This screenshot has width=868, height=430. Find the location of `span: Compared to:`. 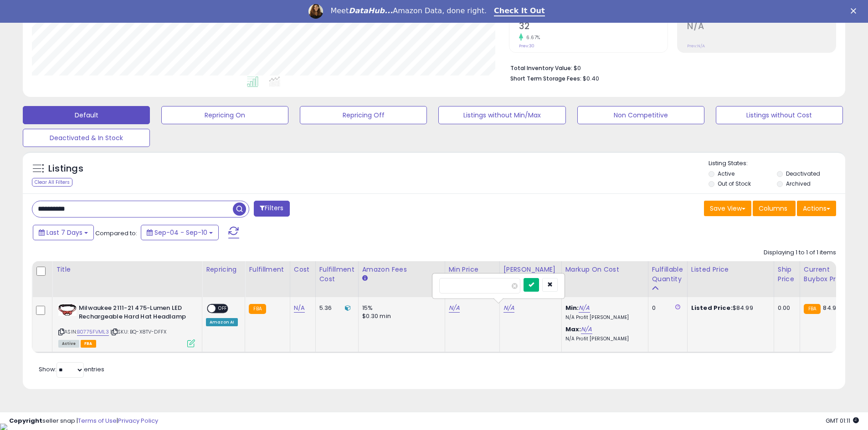

span: Compared to: is located at coordinates (116, 233).